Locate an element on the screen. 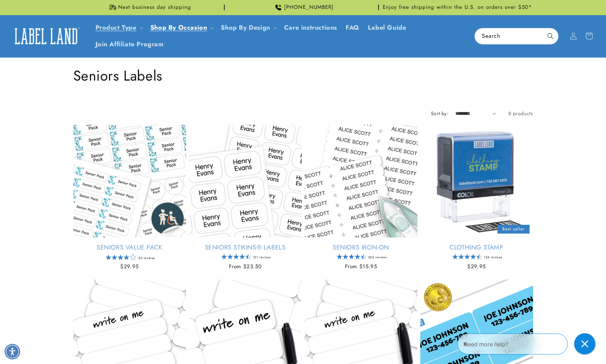 This screenshot has height=364, width=606. span: Join Affiliate Program is located at coordinates (129, 45).